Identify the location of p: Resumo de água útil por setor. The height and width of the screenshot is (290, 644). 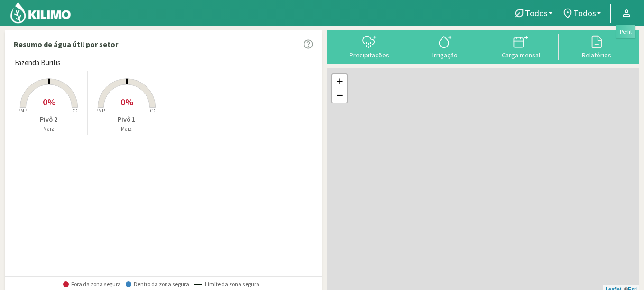
(66, 44).